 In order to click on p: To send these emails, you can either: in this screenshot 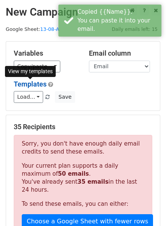, I will do `click(83, 204)`.